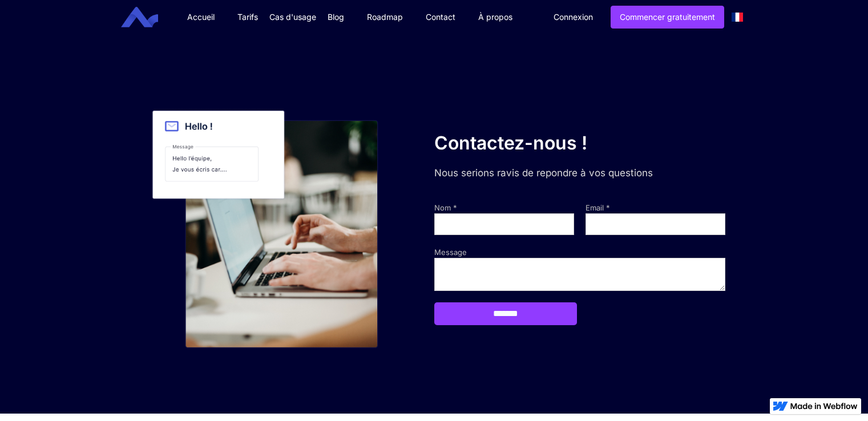 Image resolution: width=868 pixels, height=421 pixels. Describe the element at coordinates (668, 17) in the screenshot. I see `a: Commencer gratuitement` at that location.